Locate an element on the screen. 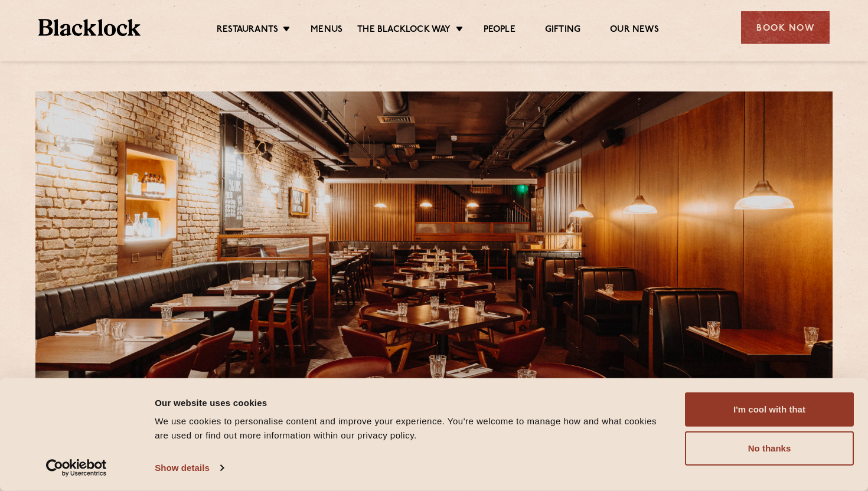 The width and height of the screenshot is (868, 491). div: Book Now is located at coordinates (785, 27).